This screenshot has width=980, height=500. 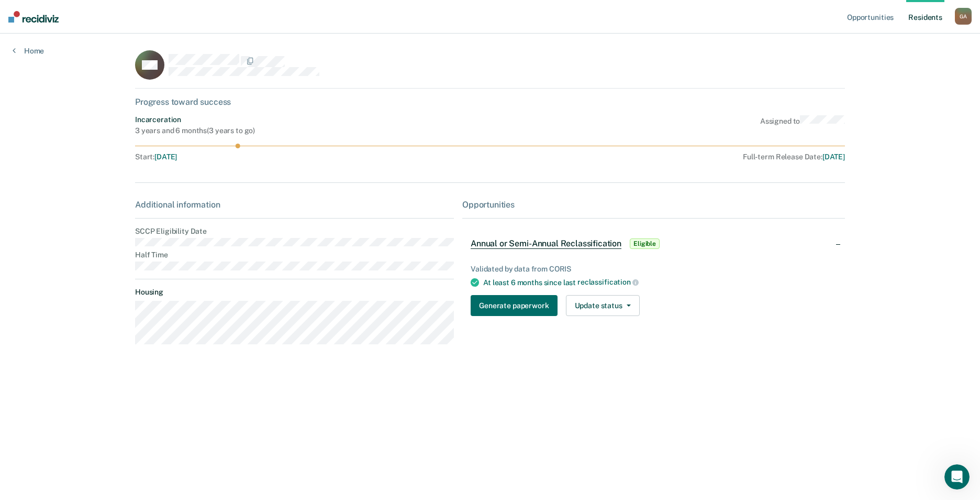 What do you see at coordinates (963, 16) in the screenshot?
I see `button: GA` at bounding box center [963, 16].